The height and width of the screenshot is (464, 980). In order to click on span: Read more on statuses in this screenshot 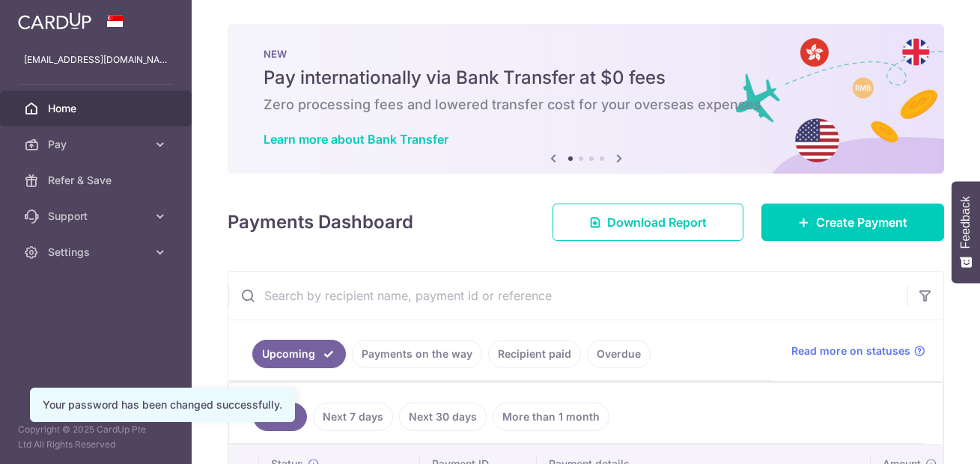, I will do `click(851, 351)`.